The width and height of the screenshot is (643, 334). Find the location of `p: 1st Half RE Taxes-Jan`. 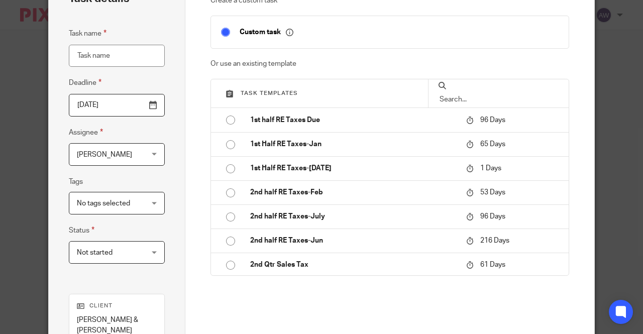

p: 1st Half RE Taxes-Jan is located at coordinates (353, 144).